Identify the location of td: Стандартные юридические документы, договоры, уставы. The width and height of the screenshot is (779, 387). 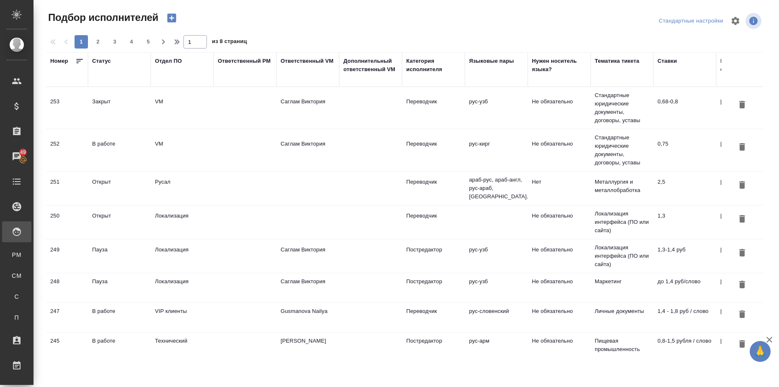
(622, 108).